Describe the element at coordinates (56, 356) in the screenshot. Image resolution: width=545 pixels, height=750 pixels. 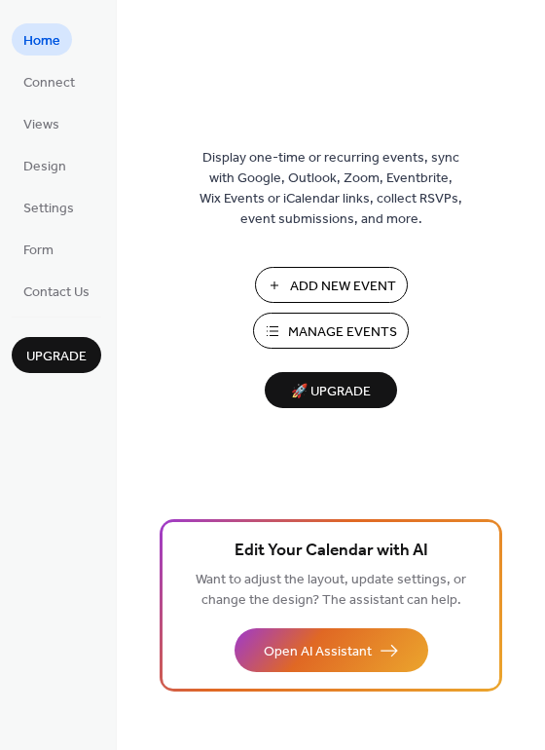
I see `span: Upgrade` at that location.